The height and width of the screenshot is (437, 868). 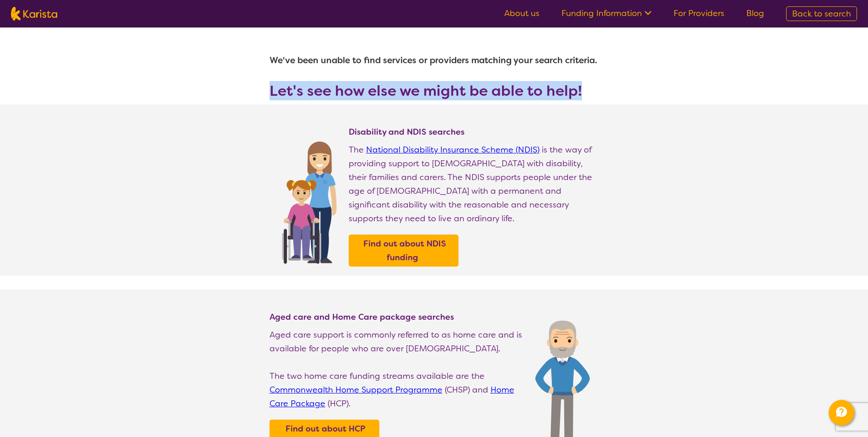 I want to click on a: Commonwealth Home Support Programme, so click(x=356, y=390).